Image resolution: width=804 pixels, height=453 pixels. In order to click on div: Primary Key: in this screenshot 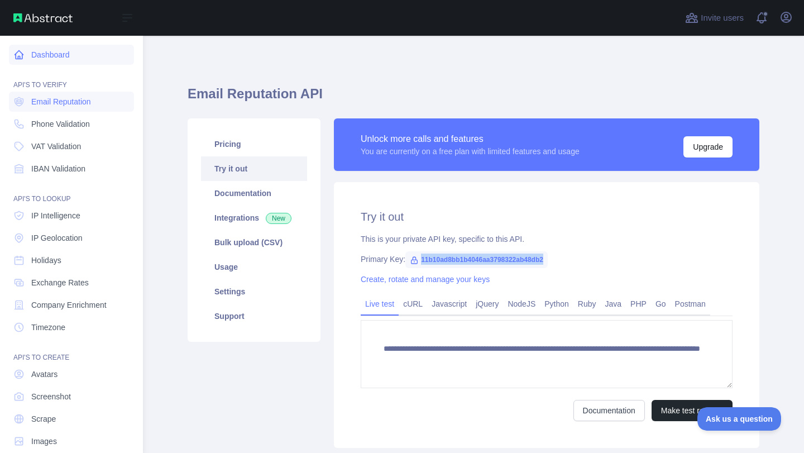, I will do `click(547, 259)`.